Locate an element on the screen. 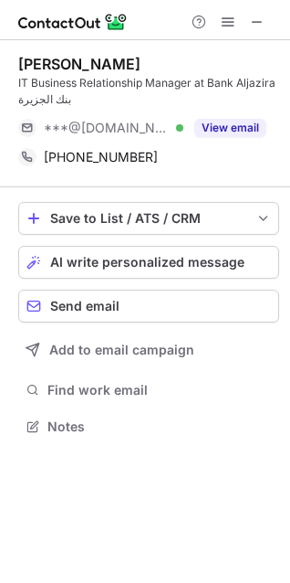 The height and width of the screenshot is (583, 290). span: Add to email campaign is located at coordinates (121, 350).